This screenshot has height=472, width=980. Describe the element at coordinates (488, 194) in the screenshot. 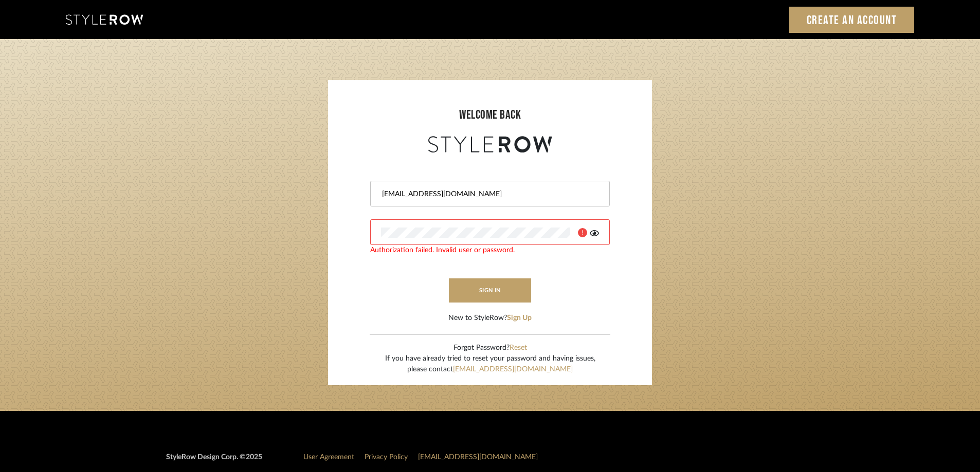

I see `input: Email Address` at that location.